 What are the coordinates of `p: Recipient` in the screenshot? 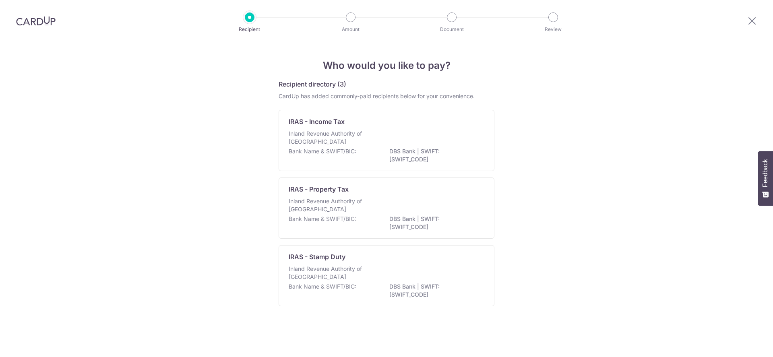 It's located at (250, 29).